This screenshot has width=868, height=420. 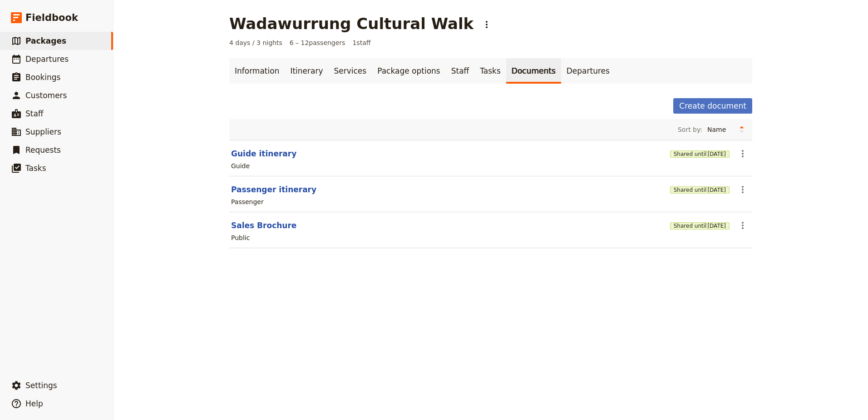 What do you see at coordinates (256, 43) in the screenshot?
I see `span: 4 days / 3 nights` at bounding box center [256, 43].